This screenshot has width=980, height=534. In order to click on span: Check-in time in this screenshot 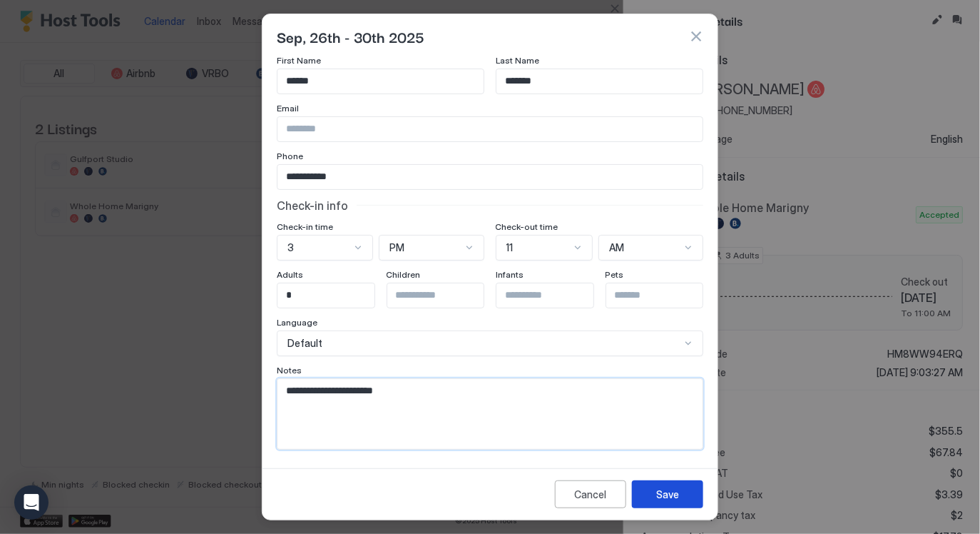, I will do `click(305, 226)`.